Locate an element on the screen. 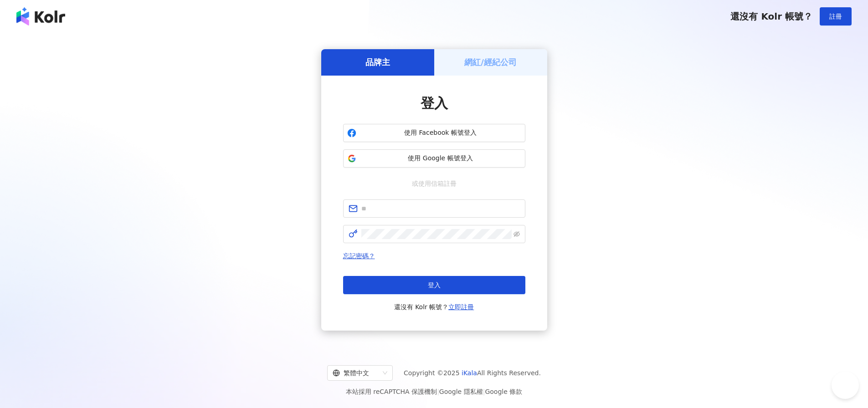  button: 使用 Facebook 帳號登入 is located at coordinates (434, 133).